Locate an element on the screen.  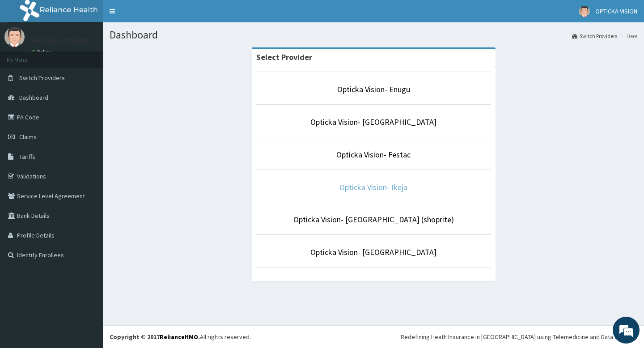
span: Switch Providers is located at coordinates (42, 78).